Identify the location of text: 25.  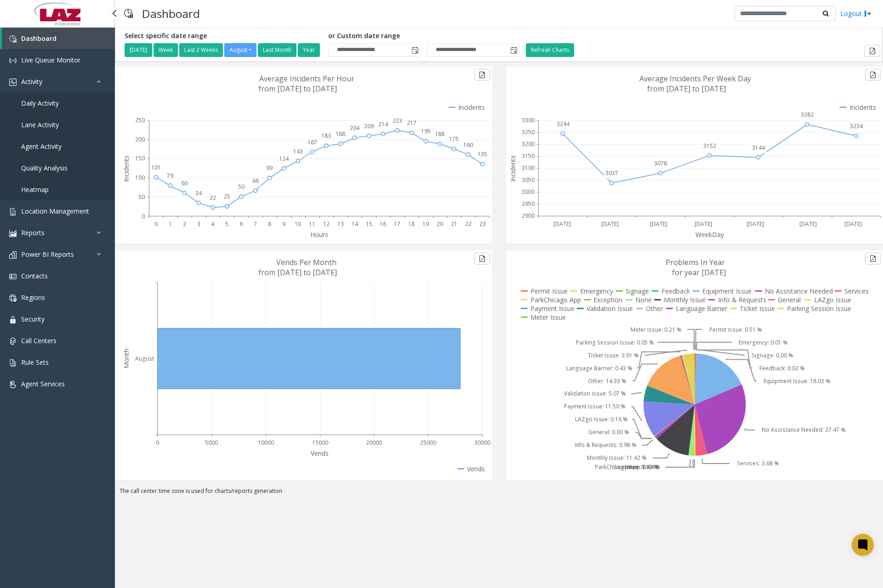
(227, 196).